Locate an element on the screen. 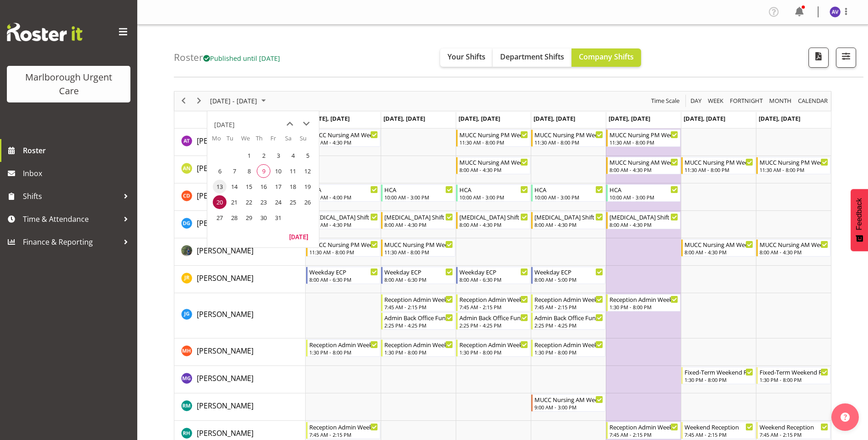  div: Rochelle Harris"s event - Reception Admin Weekday AM Begin From Friday, October 24, 2025 at 7:45:... is located at coordinates (643, 431).